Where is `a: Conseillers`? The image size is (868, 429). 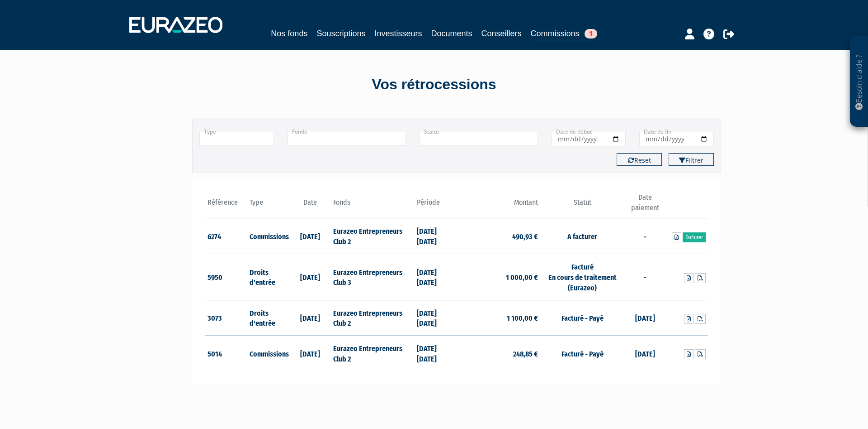 a: Conseillers is located at coordinates (502, 34).